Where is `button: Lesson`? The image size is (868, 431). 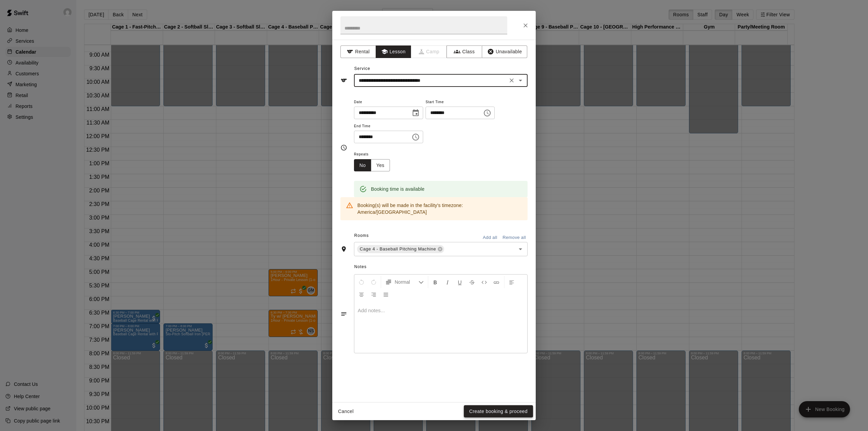 button: Lesson is located at coordinates (393, 52).